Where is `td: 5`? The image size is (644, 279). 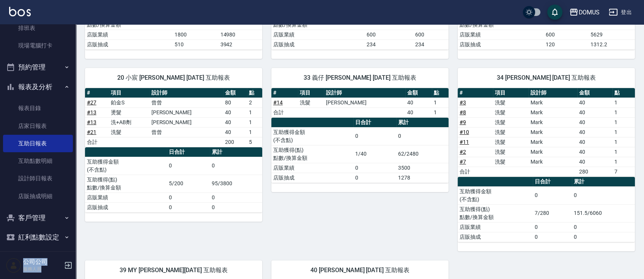 td: 5 is located at coordinates (255, 142).